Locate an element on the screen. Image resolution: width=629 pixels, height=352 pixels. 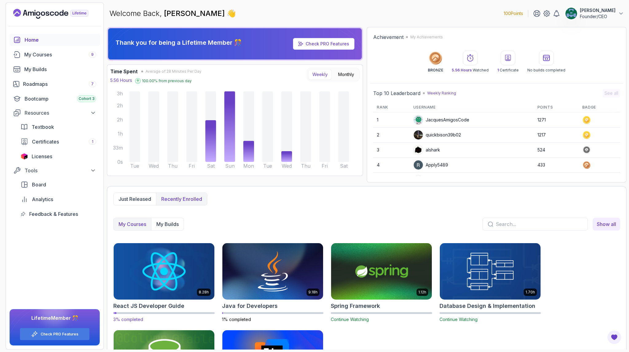
p: Welcome Back, is located at coordinates (173, 14).